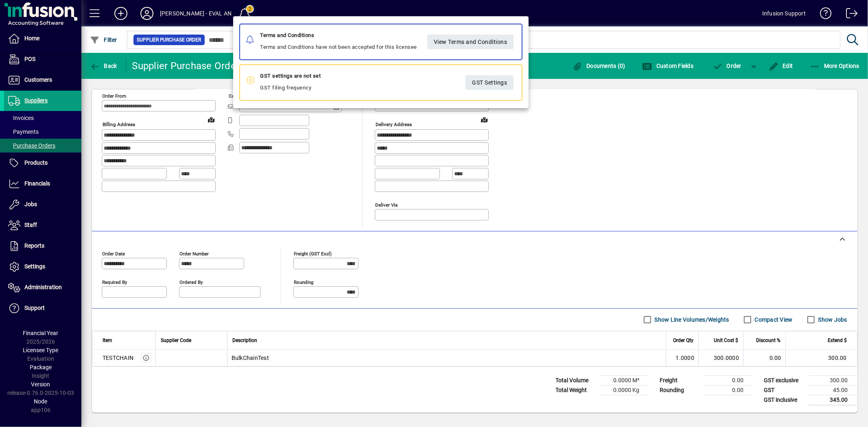 Image resolution: width=868 pixels, height=427 pixels. I want to click on div: Terms and Conditions have not been accepted for this licensee, so click(338, 42).